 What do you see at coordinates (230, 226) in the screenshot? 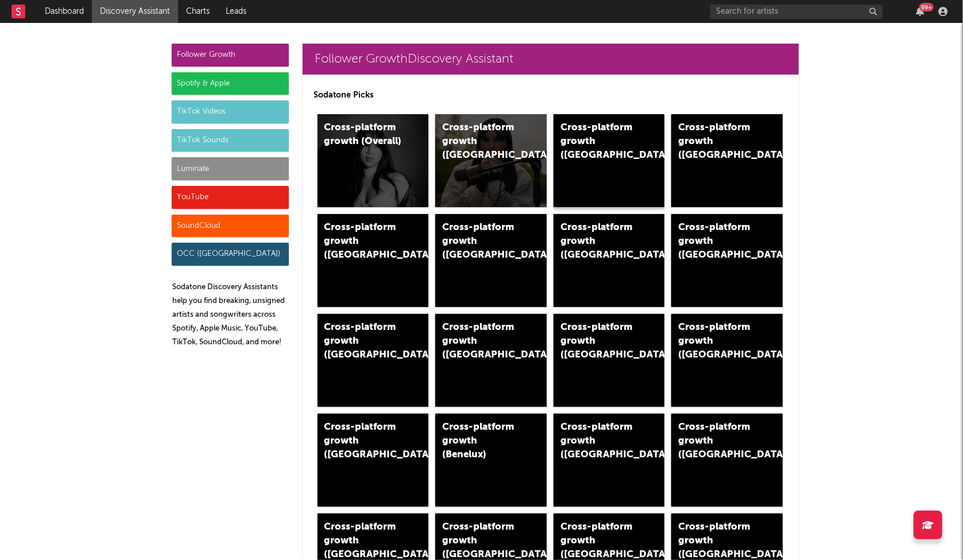
I see `div: SoundCloud` at bounding box center [230, 226].